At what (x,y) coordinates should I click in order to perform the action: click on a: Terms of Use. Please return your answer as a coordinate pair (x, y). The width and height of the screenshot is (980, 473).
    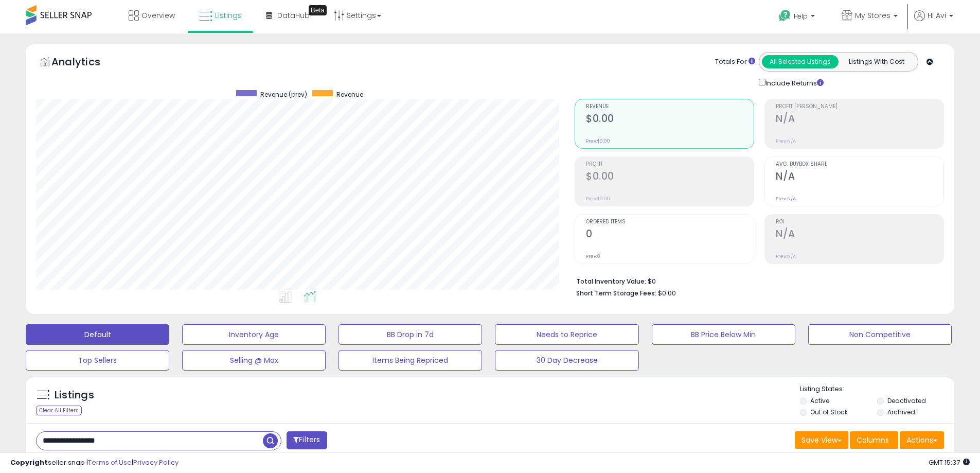
    Looking at the image, I should click on (110, 462).